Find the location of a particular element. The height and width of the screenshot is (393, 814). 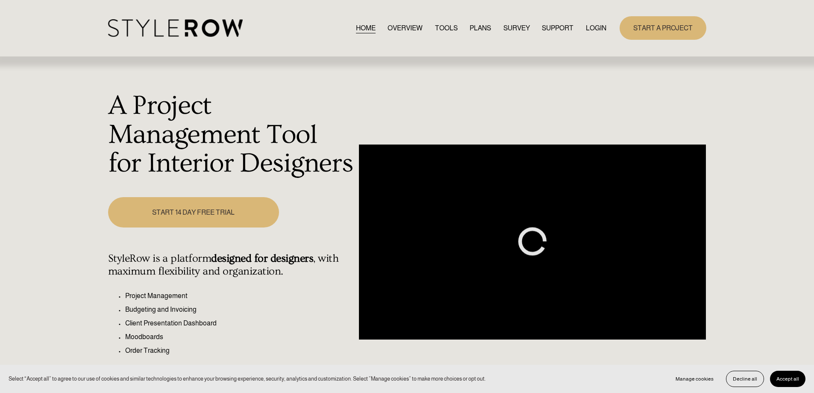

a: HOME is located at coordinates (366, 28).